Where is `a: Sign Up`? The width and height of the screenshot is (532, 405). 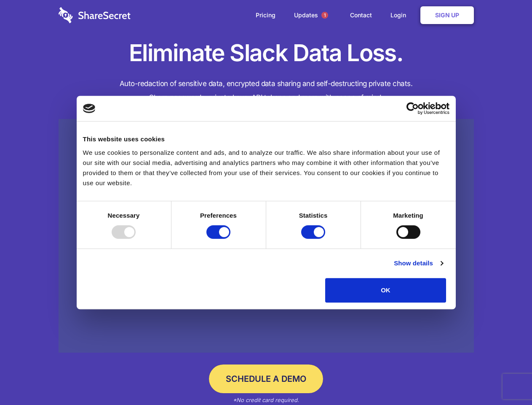
a: Sign Up is located at coordinates (447, 15).